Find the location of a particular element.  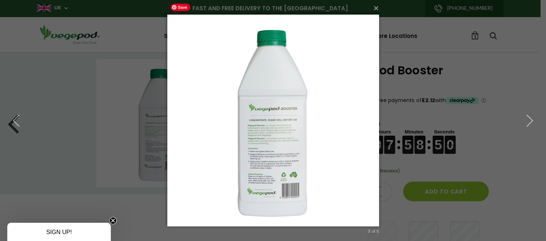

button: Next (Right arrow key) is located at coordinates (530, 121).